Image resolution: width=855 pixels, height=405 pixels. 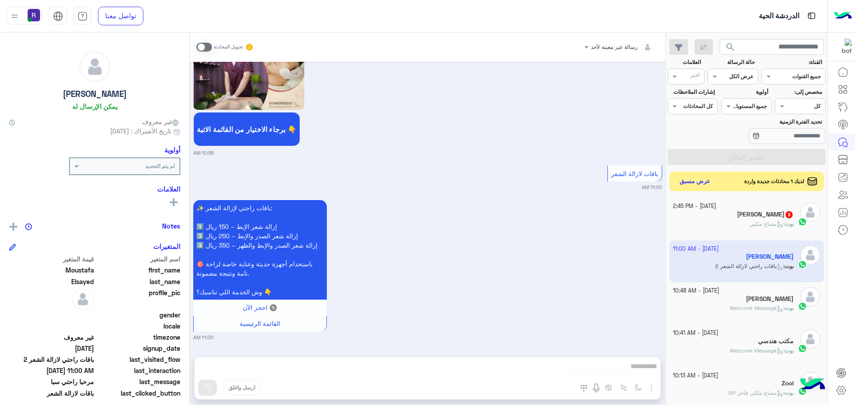 I want to click on span: gender, so click(x=138, y=315).